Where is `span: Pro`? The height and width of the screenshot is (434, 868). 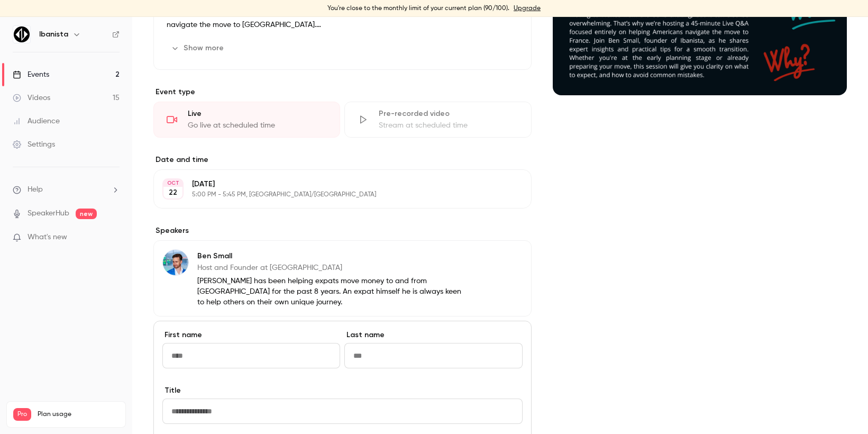 span: Pro is located at coordinates (22, 414).